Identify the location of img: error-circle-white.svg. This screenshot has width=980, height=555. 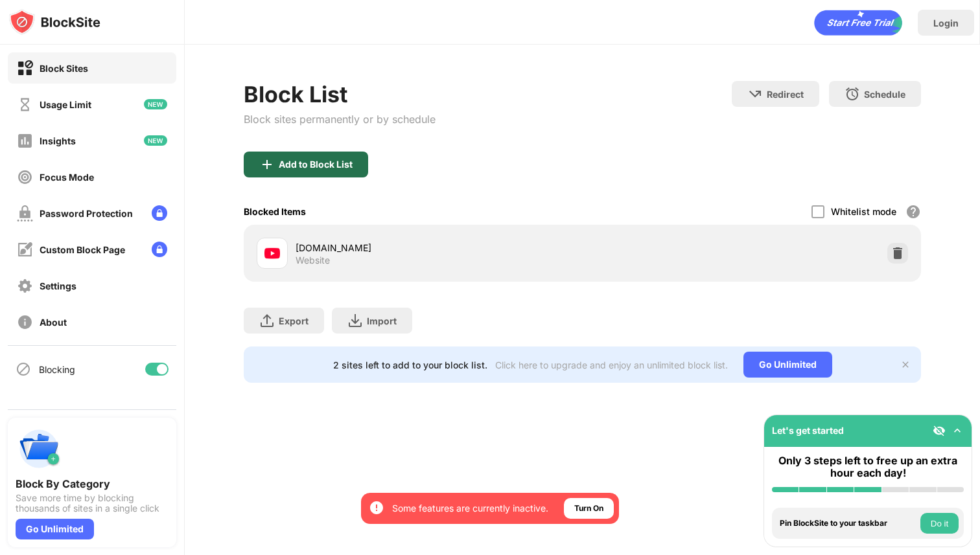
(377, 508).